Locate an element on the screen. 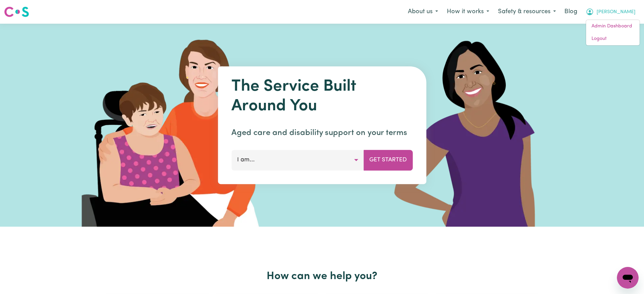  a: Admin Dashboard is located at coordinates (613, 27).